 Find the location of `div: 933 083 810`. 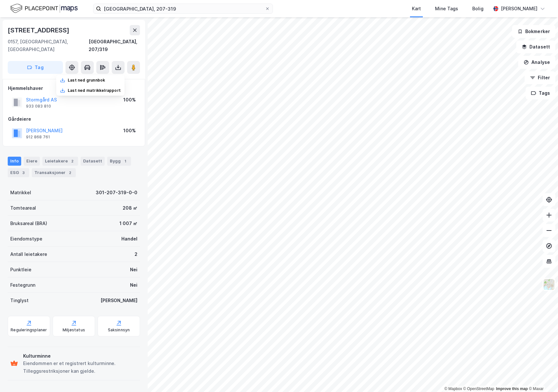

div: 933 083 810 is located at coordinates (39, 106).